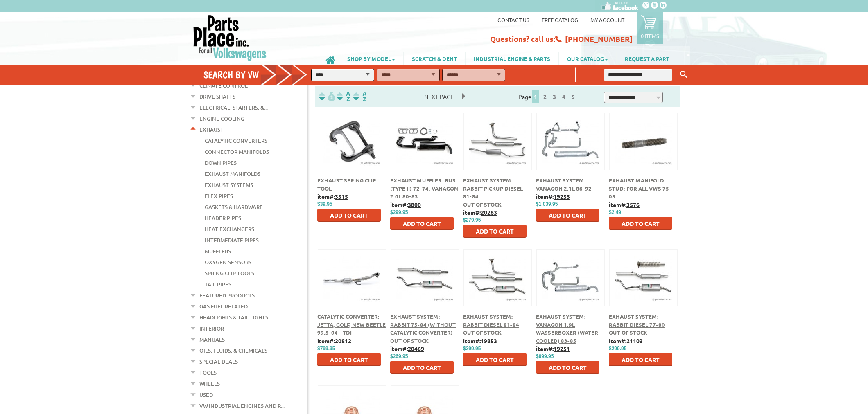 This screenshot has height=414, width=868. I want to click on span: $39.95, so click(325, 204).